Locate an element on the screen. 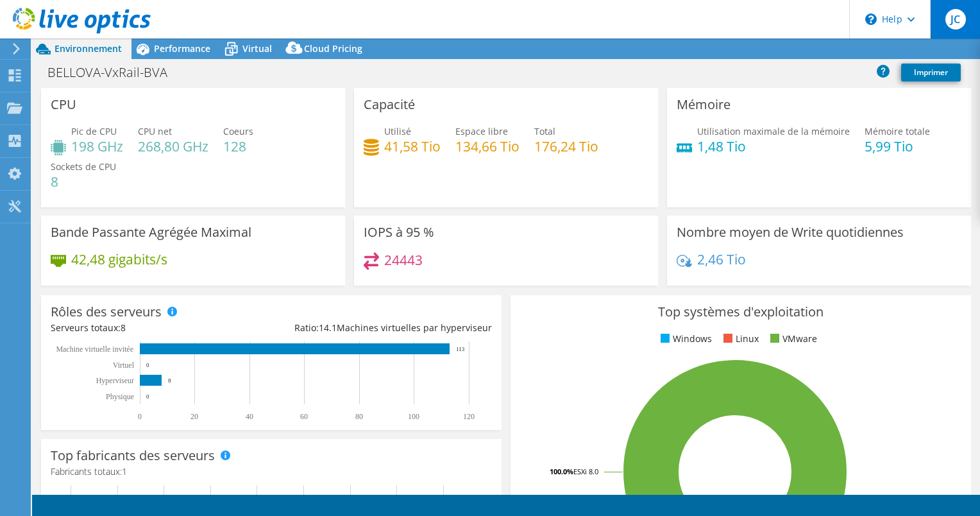 The height and width of the screenshot is (516, 980). h4: 24443 is located at coordinates (404, 260).